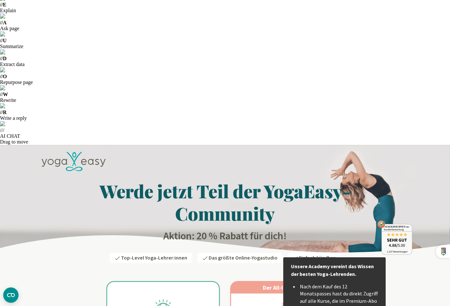  I want to click on span: Das größte Online-Yogastudio, so click(243, 258).